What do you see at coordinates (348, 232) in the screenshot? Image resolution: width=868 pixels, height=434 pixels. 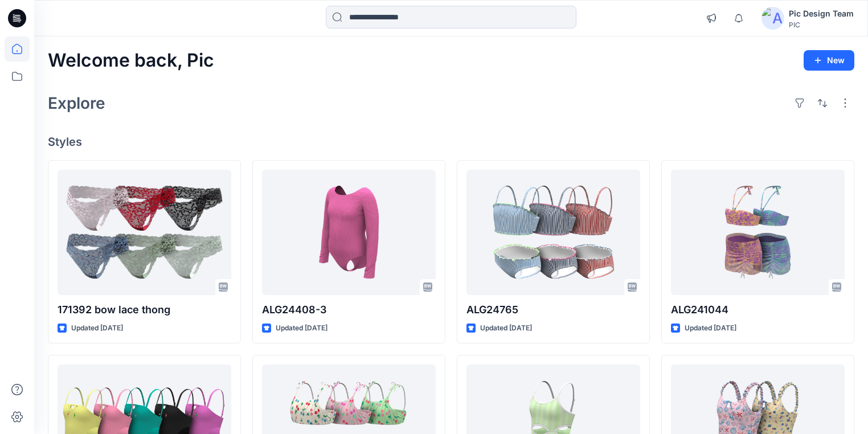 I see `a: ALG24408-3` at bounding box center [348, 232].